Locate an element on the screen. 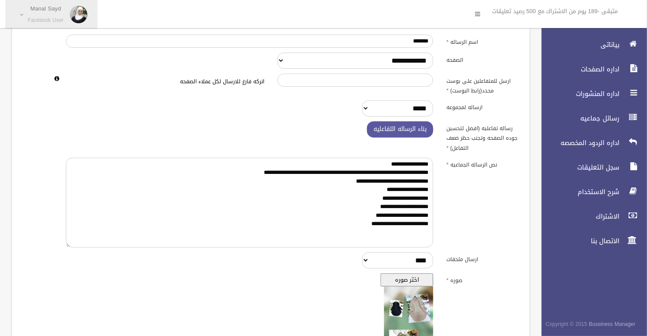  label: اسم الرساله is located at coordinates (482, 41).